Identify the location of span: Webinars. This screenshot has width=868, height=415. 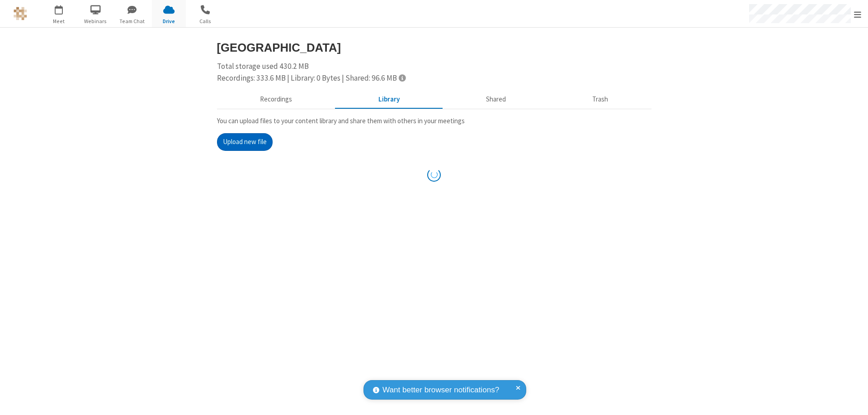
(96, 21).